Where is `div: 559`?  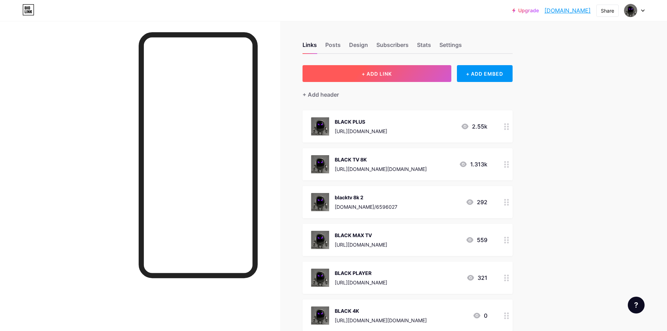
div: 559 is located at coordinates (476, 240).